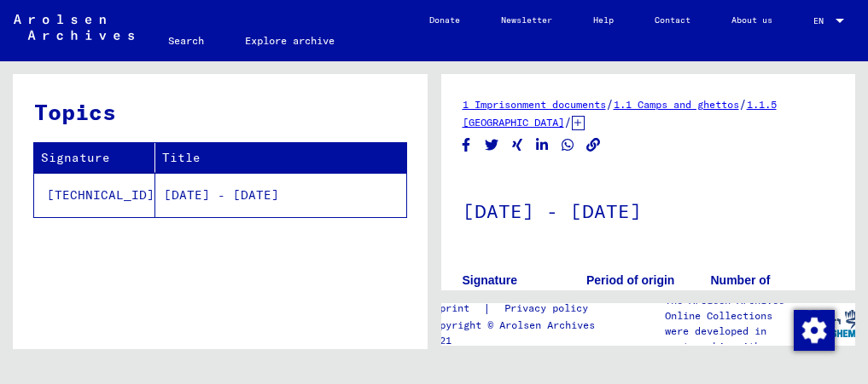 The width and height of the screenshot is (868, 384). I want to click on a: Search, so click(186, 41).